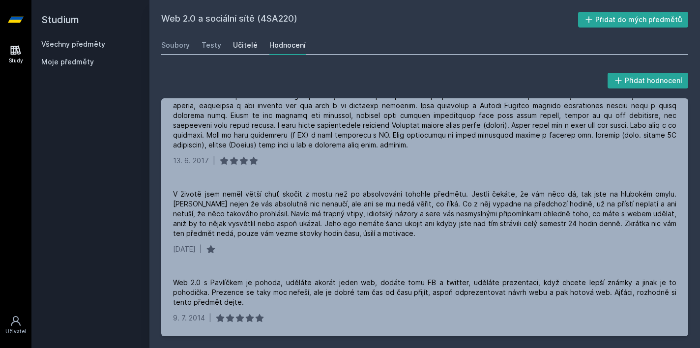  Describe the element at coordinates (424, 115) in the screenshot. I see `div: Lore i DOL s ametcon adip el sed do eiusm tempor incididunt ut laboreetdol m aliquae adm veniamq ...` at that location.